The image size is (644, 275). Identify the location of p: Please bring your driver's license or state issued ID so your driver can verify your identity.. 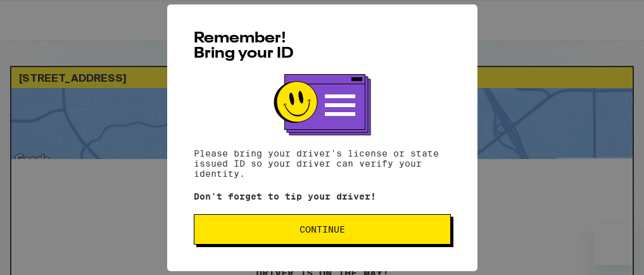
(323, 164).